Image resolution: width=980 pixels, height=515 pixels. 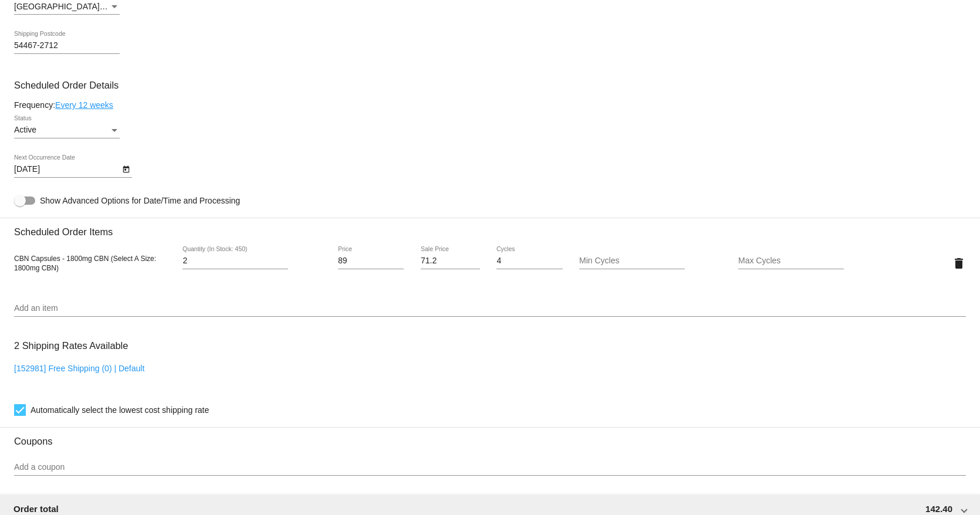 I want to click on input: Add a coupon, so click(x=490, y=468).